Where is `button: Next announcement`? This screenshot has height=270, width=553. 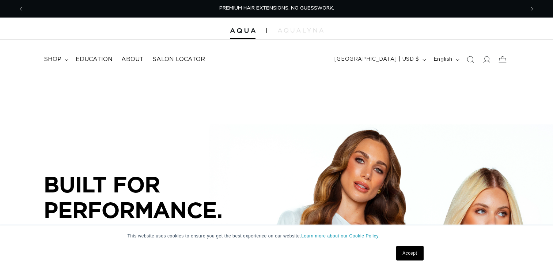
button: Next announcement is located at coordinates (532, 9).